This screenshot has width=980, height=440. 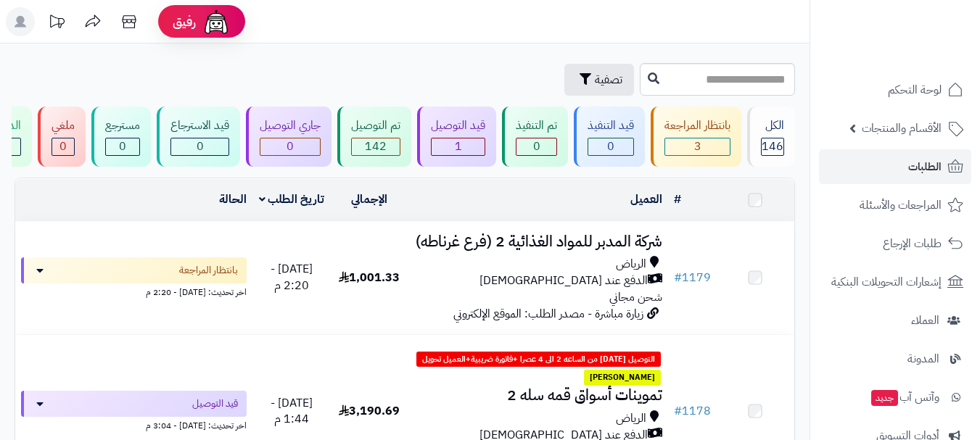 I want to click on span: 3,190.69, so click(x=369, y=411).